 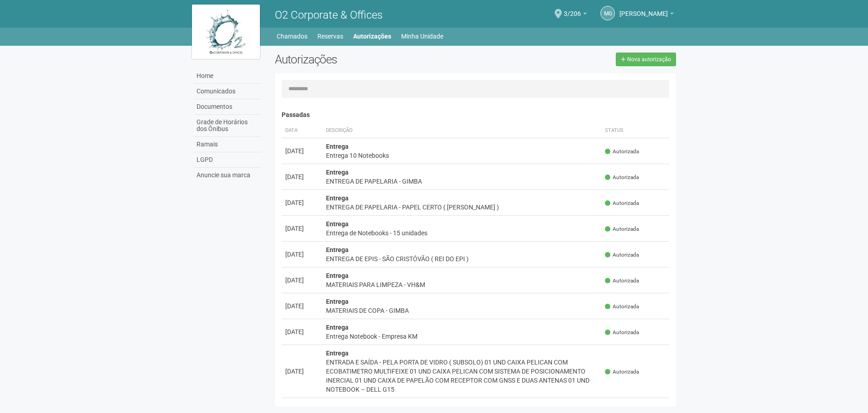 I want to click on a: Ramais, so click(x=227, y=145).